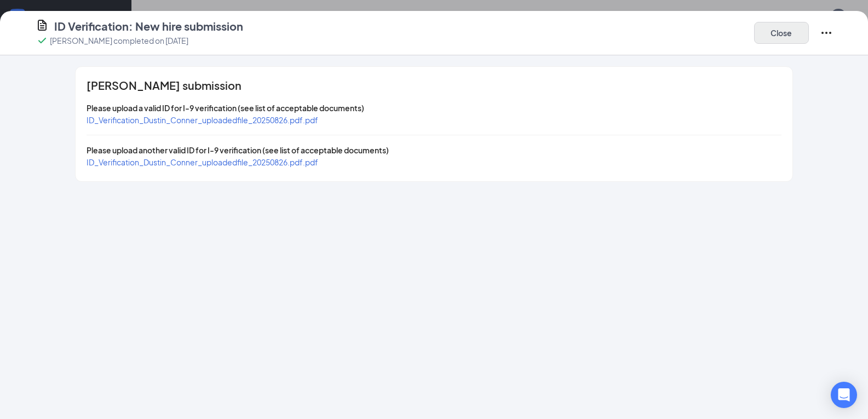  I want to click on span: Please upload a valid ID for I-9 verification (see list of acceptable documents), so click(225, 108).